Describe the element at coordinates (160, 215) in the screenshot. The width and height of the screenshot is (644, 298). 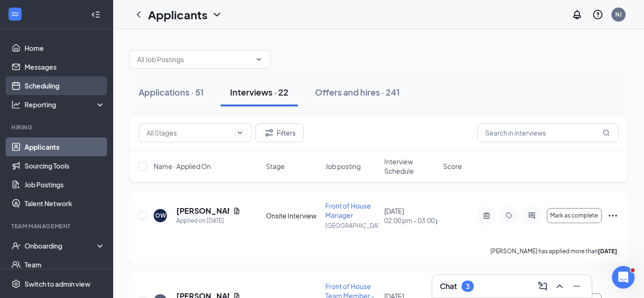
I see `div: OW` at that location.